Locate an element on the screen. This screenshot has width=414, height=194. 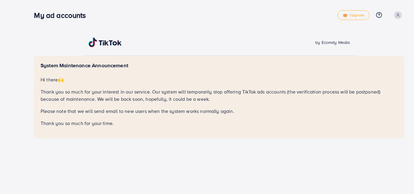
h5: System Maintenance Announcement is located at coordinates (219, 65).